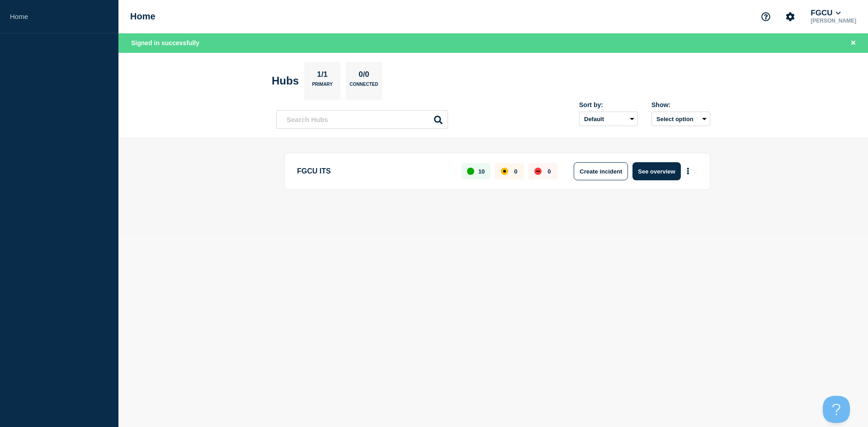 This screenshot has width=868, height=427. Describe the element at coordinates (681, 105) in the screenshot. I see `div: Show:` at that location.